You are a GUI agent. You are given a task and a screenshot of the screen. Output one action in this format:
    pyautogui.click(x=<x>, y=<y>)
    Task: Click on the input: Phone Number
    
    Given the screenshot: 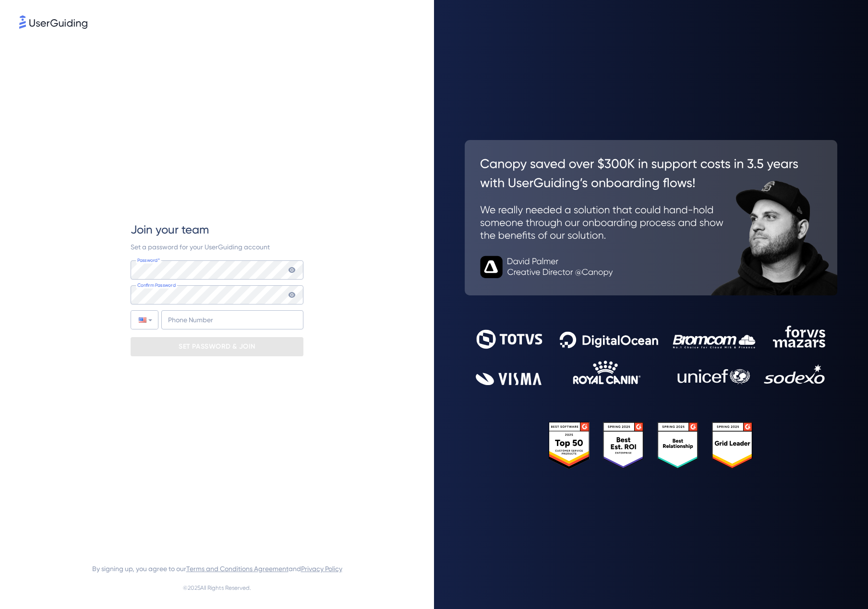 What is the action you would take?
    pyautogui.click(x=232, y=320)
    